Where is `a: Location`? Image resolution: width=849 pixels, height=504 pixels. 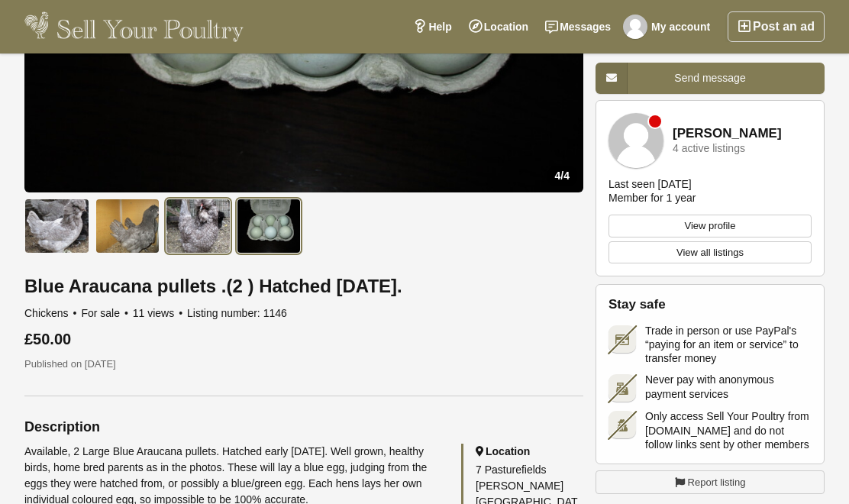 a: Location is located at coordinates (498, 27).